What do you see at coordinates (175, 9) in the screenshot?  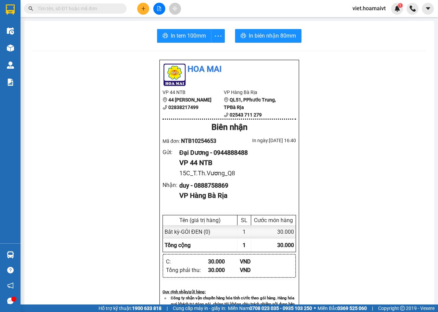 I see `span: aim` at bounding box center [175, 9].